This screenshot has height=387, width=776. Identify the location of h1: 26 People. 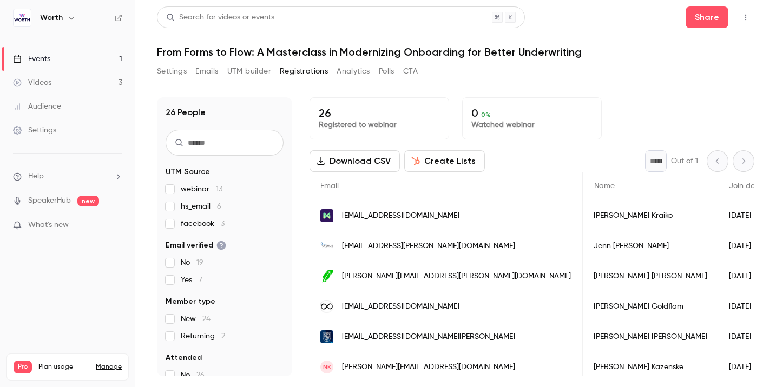
(186, 113).